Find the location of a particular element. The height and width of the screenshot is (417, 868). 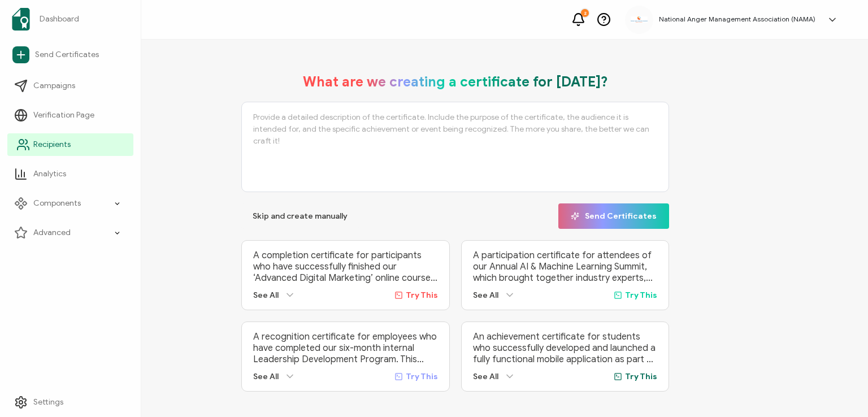

span: Components is located at coordinates (57, 203).